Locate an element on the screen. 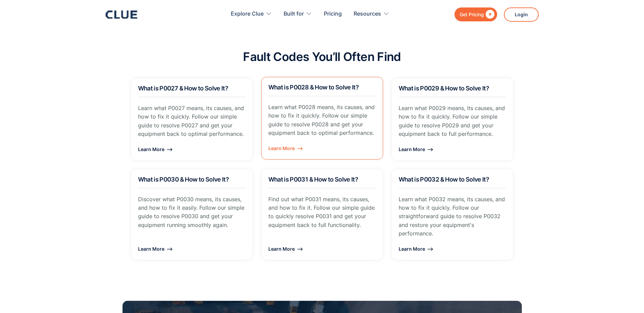  a: Get Pricing is located at coordinates (475, 14).